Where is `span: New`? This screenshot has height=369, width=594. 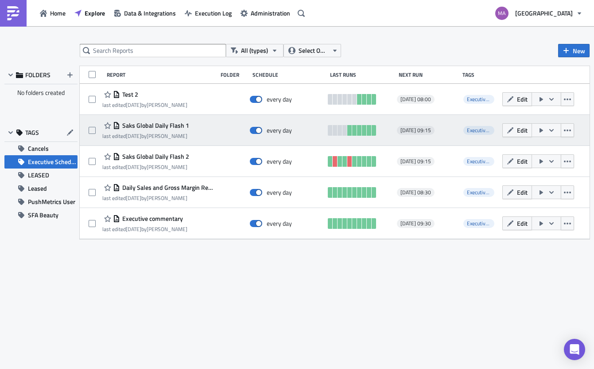
span: New is located at coordinates (579, 51).